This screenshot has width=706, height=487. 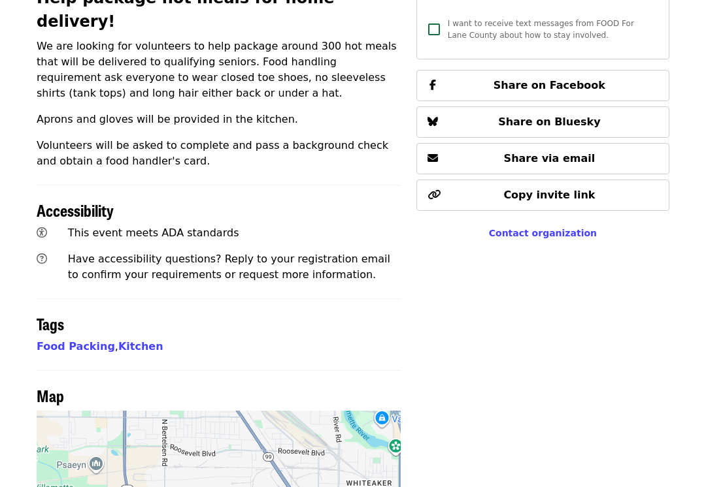 What do you see at coordinates (542, 86) in the screenshot?
I see `button: Share on Facebook` at bounding box center [542, 86].